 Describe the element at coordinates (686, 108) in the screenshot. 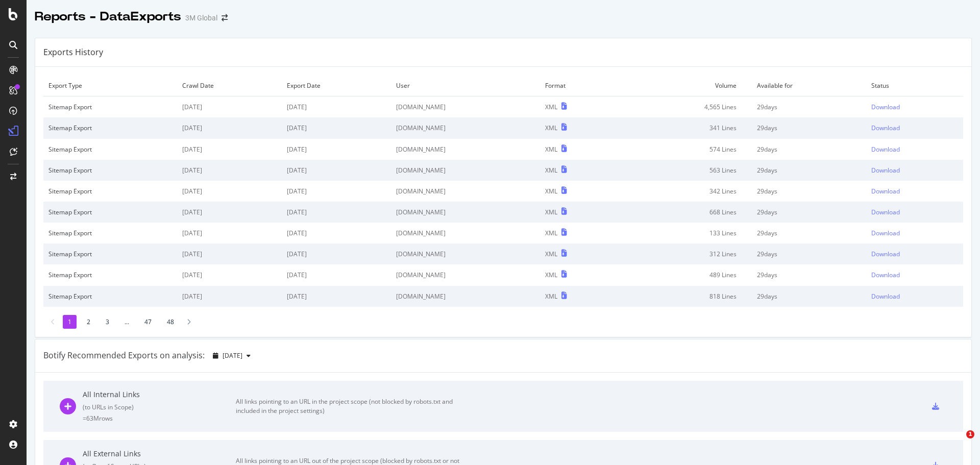

I see `td: 4,565 Lines` at that location.